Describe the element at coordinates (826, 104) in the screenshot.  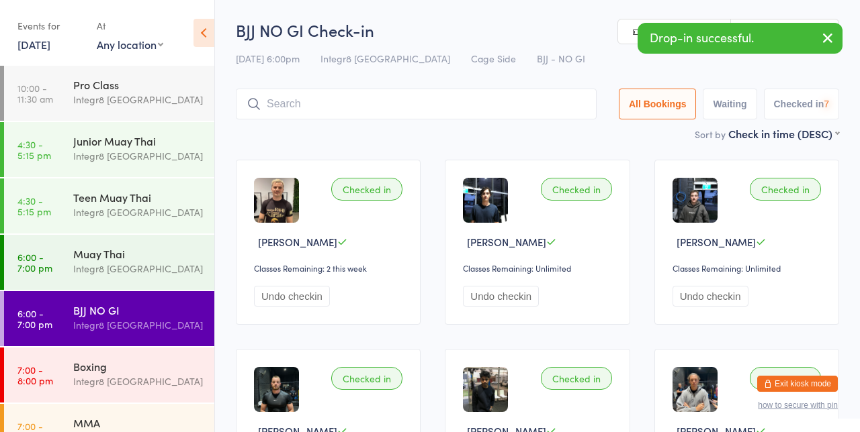
I see `div: 7` at that location.